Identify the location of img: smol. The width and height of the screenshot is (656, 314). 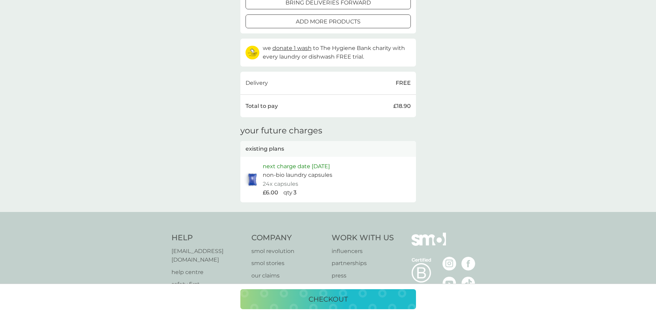
(429, 244).